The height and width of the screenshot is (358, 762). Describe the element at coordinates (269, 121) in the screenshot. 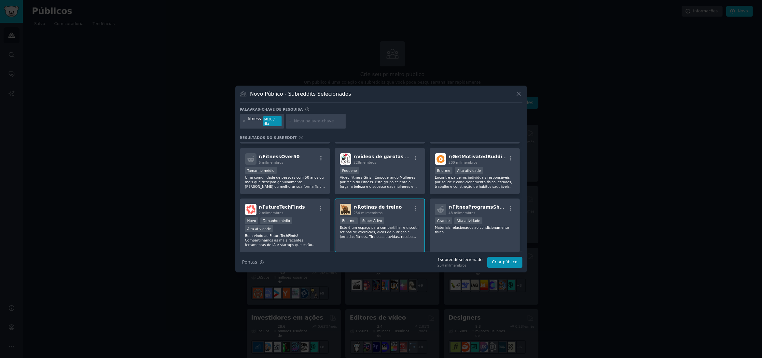

I see `font: 6038 / dia` at that location.